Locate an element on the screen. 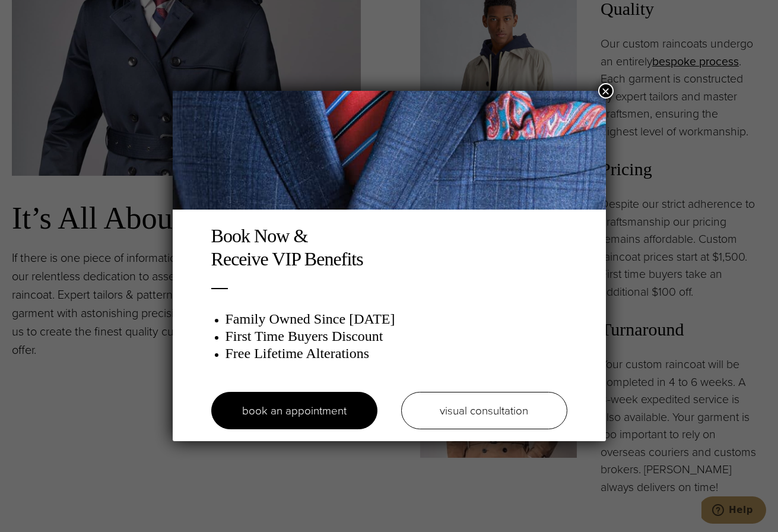 The width and height of the screenshot is (778, 532). a: visual consultation is located at coordinates (484, 410).